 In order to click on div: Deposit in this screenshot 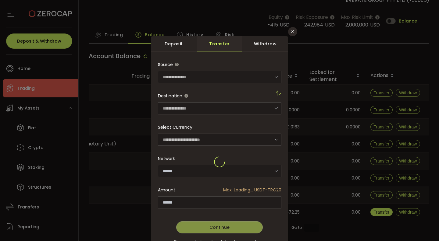, I will do `click(174, 44)`.